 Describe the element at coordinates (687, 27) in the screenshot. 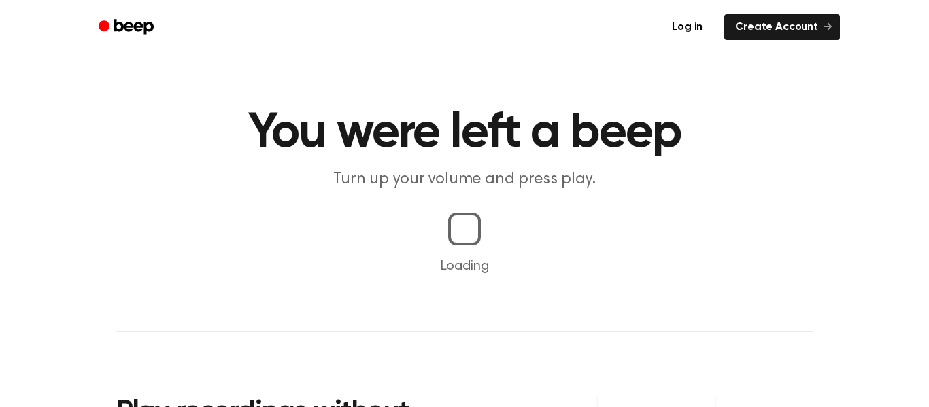

I see `a: Log in` at that location.